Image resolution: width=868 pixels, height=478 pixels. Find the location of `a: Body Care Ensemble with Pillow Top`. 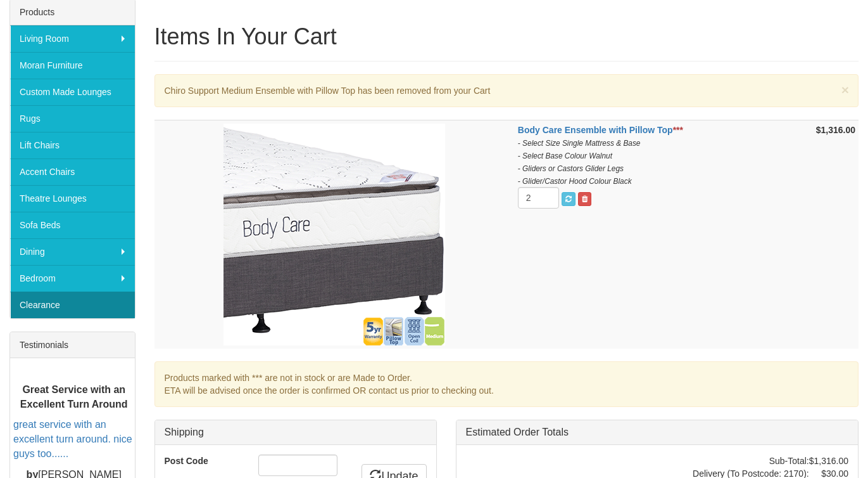

a: Body Care Ensemble with Pillow Top is located at coordinates (595, 130).